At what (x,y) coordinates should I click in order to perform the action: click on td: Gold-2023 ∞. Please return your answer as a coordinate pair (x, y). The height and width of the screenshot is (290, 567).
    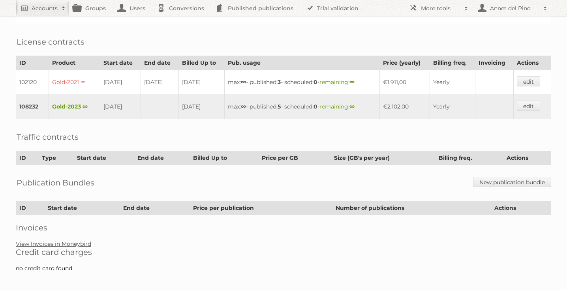
    Looking at the image, I should click on (74, 107).